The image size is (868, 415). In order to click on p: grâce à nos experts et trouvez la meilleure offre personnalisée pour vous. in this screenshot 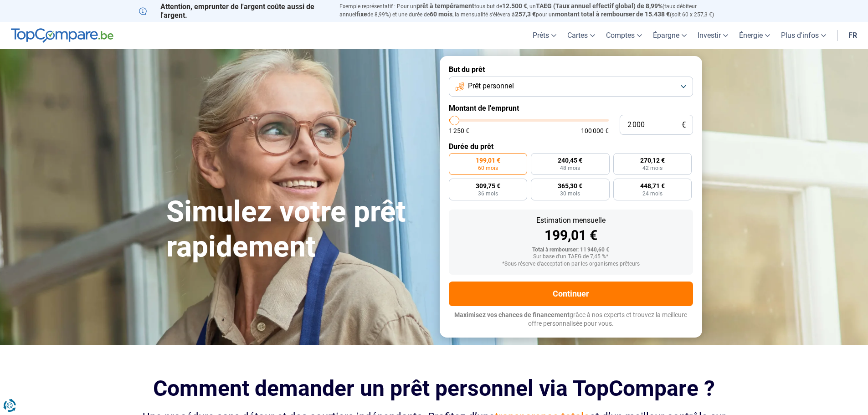, I will do `click(571, 319)`.